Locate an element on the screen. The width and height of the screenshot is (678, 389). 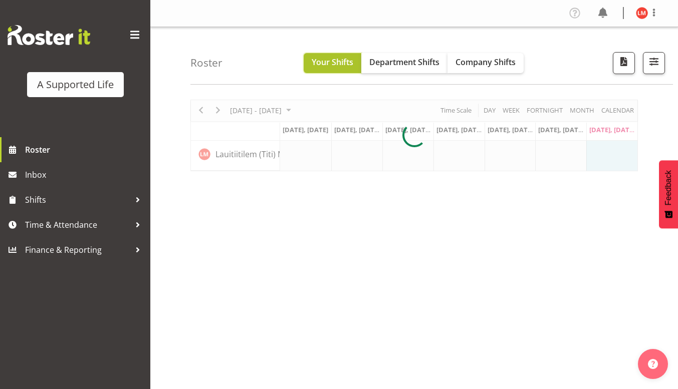
img: Rosterit website logo is located at coordinates (49, 35).